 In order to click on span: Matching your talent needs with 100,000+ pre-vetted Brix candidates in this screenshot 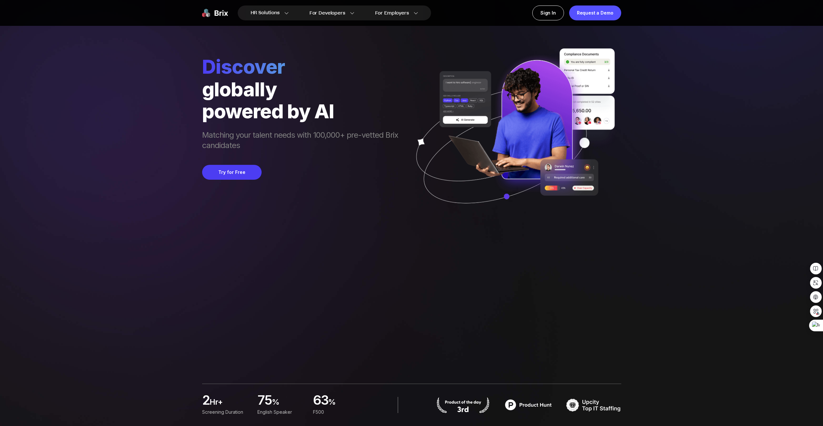, I will do `click(303, 141)`.